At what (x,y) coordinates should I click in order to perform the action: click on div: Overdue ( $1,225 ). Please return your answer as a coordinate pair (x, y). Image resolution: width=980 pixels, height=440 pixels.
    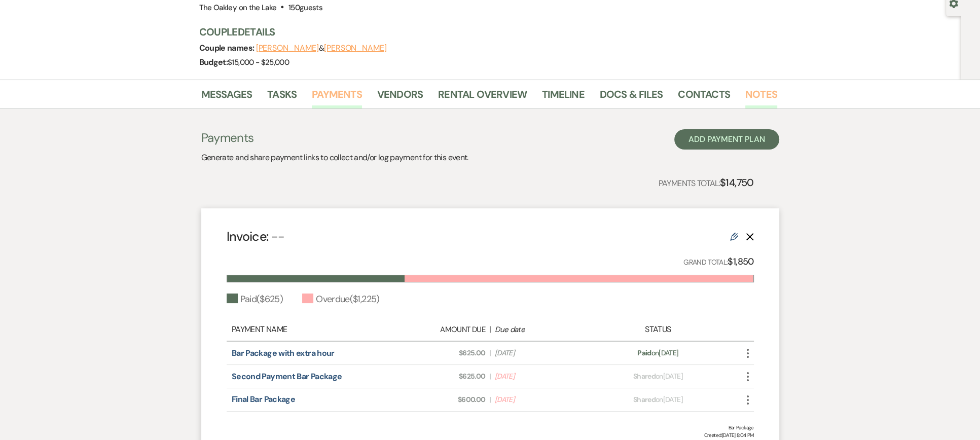
    Looking at the image, I should click on (341, 299).